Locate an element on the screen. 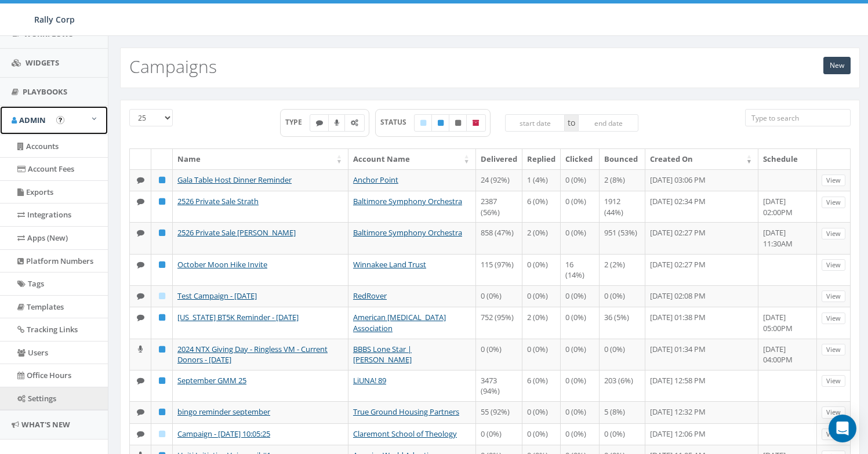 Image resolution: width=868 pixels, height=454 pixels. i: Draft is located at coordinates (162, 434).